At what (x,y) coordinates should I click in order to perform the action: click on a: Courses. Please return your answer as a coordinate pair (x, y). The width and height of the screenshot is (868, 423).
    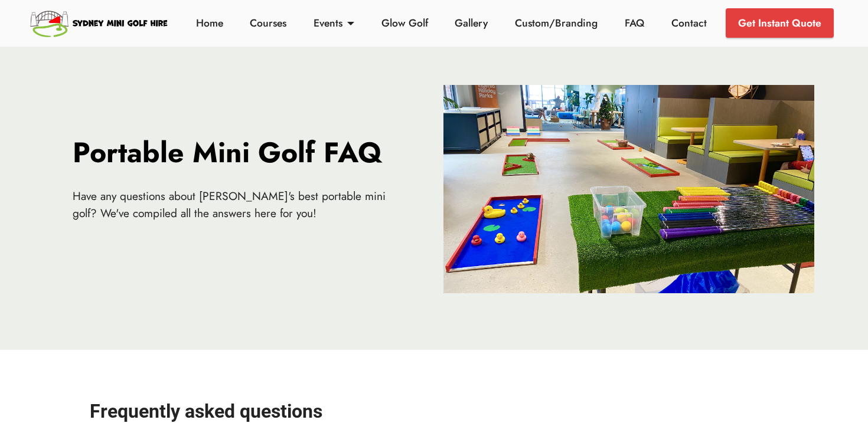
    Looking at the image, I should click on (268, 23).